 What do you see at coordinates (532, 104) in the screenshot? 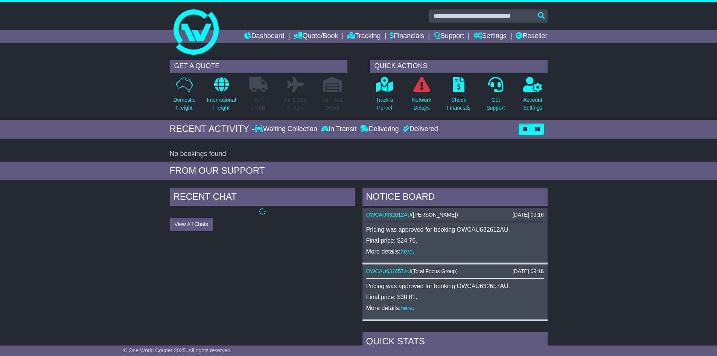
I see `p: Account Settings` at bounding box center [532, 104].